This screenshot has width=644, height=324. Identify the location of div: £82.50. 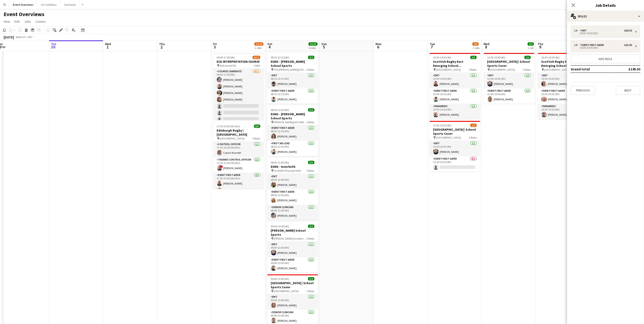
(628, 31).